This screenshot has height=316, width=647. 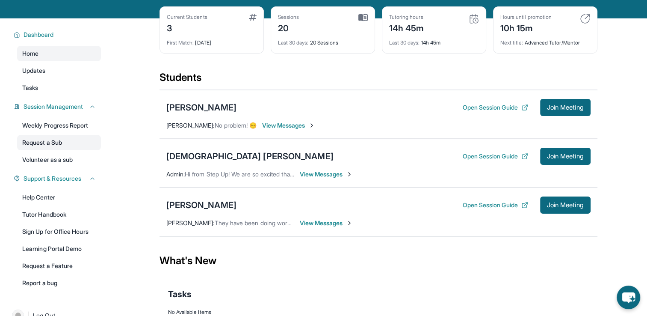 I want to click on div: 20 Sessions, so click(x=323, y=40).